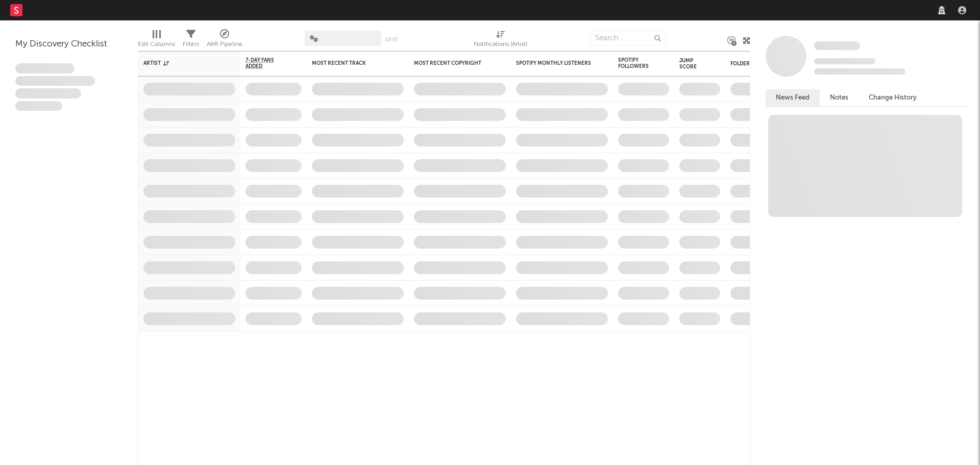  What do you see at coordinates (48, 93) in the screenshot?
I see `span: Praesent ac interdum` at bounding box center [48, 93].